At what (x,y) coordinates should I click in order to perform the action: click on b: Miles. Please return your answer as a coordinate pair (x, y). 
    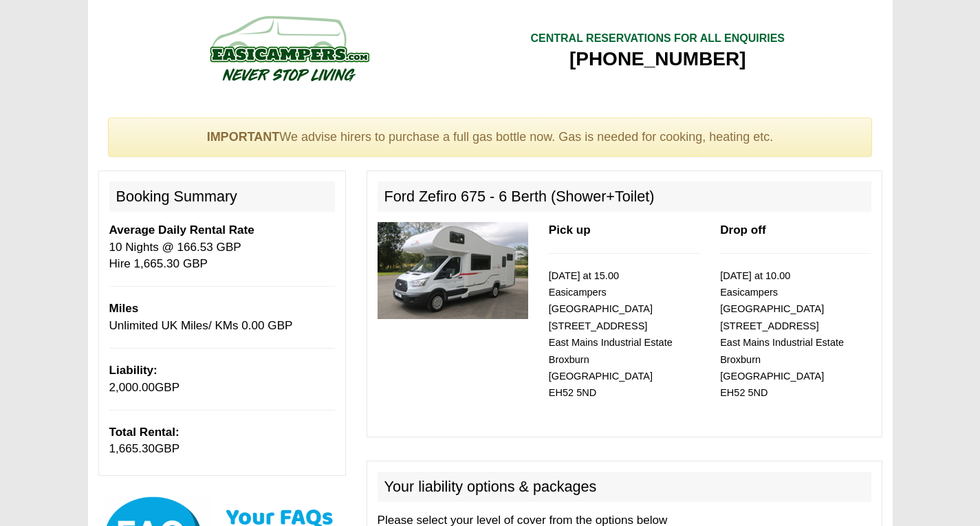
    Looking at the image, I should click on (124, 308).